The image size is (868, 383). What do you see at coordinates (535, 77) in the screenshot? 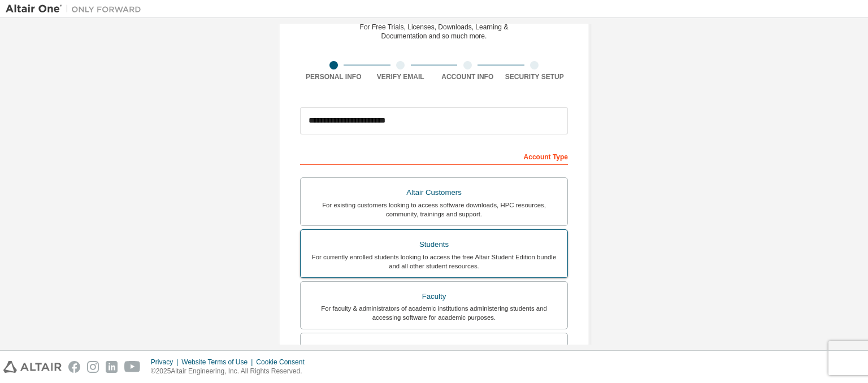
I see `div: Security Setup` at bounding box center [535, 77].